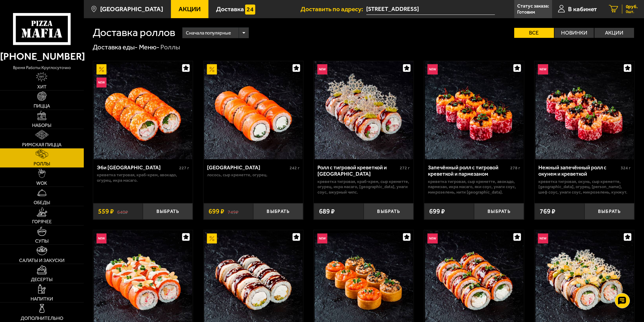  I want to click on a: НовинкаЗапечённый ролл с тигровой креветкой и пармезаном, so click(474, 110).